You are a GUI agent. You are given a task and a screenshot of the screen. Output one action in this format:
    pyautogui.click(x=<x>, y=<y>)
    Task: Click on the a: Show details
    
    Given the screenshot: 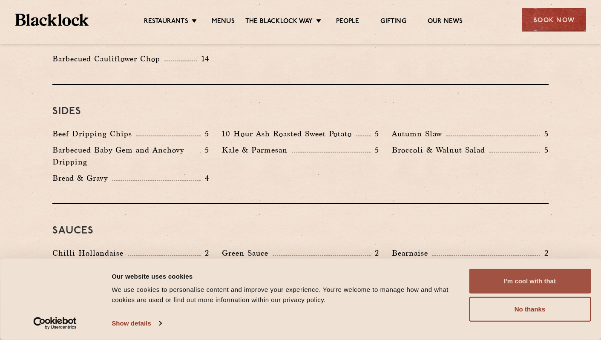 What is the action you would take?
    pyautogui.click(x=136, y=323)
    